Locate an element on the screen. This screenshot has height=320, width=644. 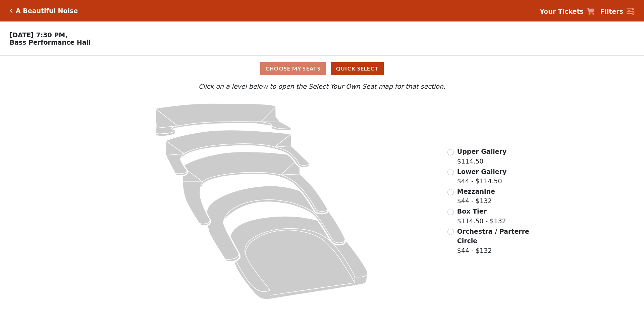
label: $114.50 - $132 is located at coordinates (482, 216).